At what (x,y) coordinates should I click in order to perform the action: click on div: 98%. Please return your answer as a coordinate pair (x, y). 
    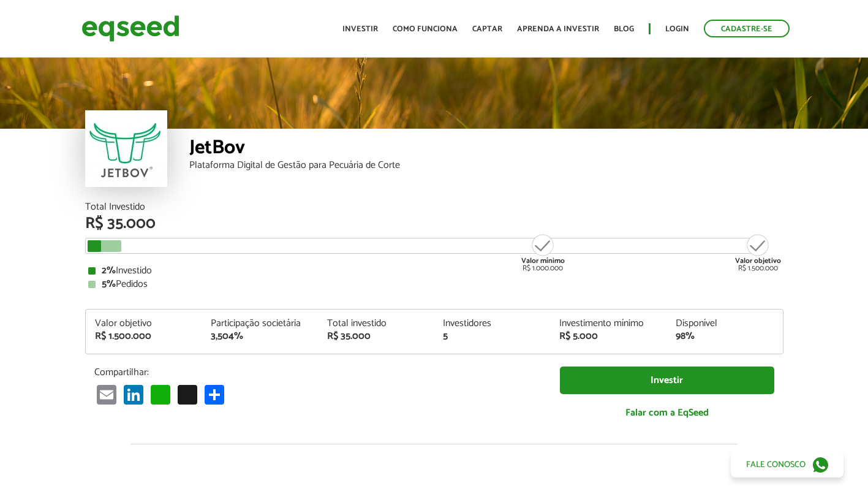
    Looking at the image, I should click on (725, 336).